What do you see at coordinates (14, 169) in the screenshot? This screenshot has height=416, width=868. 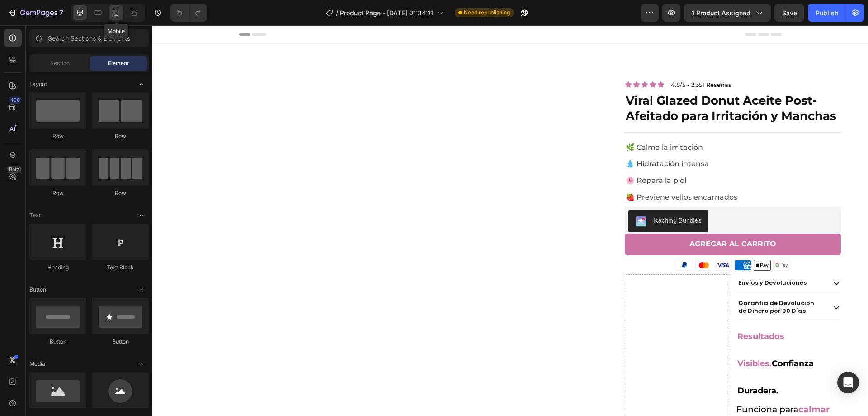 I see `div: Beta` at bounding box center [14, 169].